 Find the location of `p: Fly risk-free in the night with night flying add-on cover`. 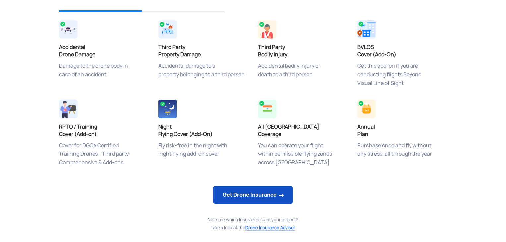

p: Fly risk-free in the night with night flying add-on cover is located at coordinates (203, 158).